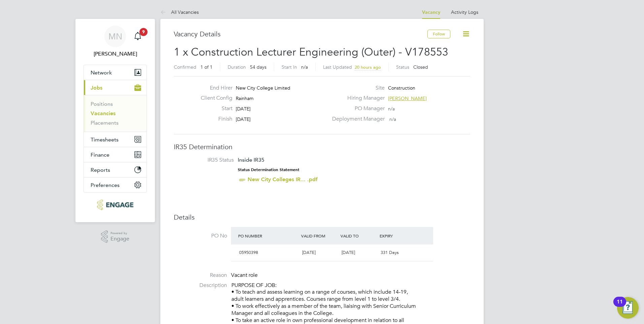 Image resolution: width=644 pixels, height=324 pixels. What do you see at coordinates (358, 236) in the screenshot?
I see `div: Valid To` at bounding box center [358, 236].